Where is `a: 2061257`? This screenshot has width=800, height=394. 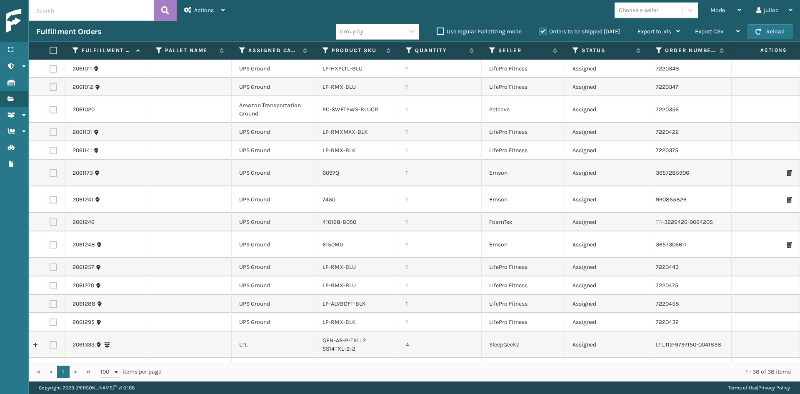 a: 2061257 is located at coordinates (83, 267).